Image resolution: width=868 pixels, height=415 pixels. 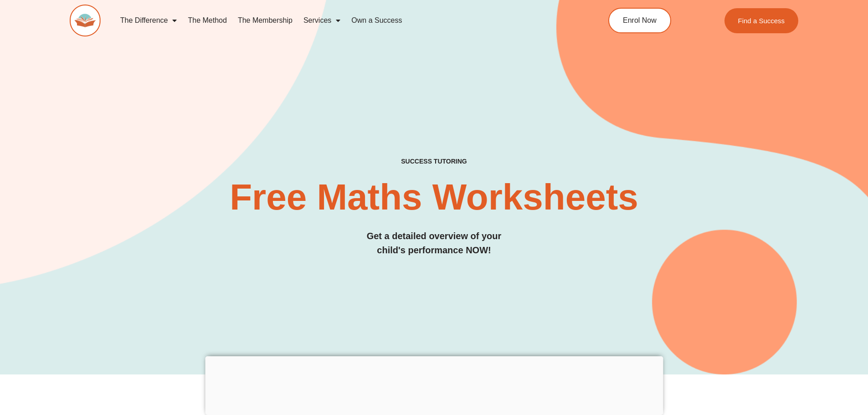 I want to click on h2: Free Maths Worksheets​, so click(x=434, y=197).